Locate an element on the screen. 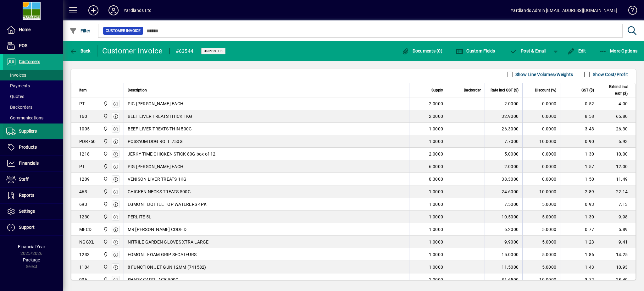 This screenshot has width=644, height=291. td: 9.41 is located at coordinates (617, 242).